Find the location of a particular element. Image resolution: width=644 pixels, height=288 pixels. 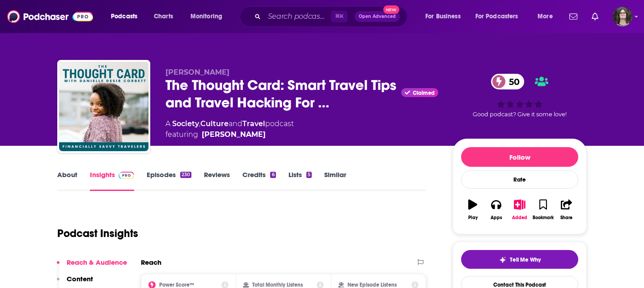

div: Search podcasts, credits, & more... is located at coordinates (331, 16).